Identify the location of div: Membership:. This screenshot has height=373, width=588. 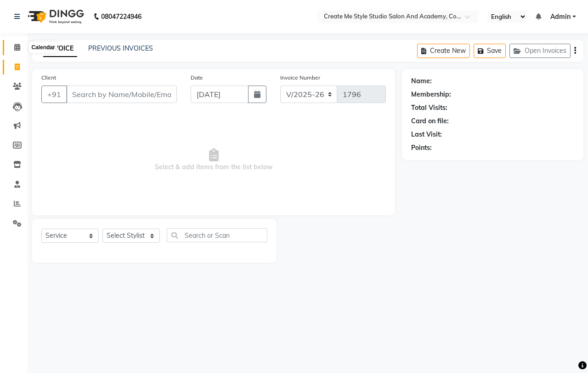
(430, 94).